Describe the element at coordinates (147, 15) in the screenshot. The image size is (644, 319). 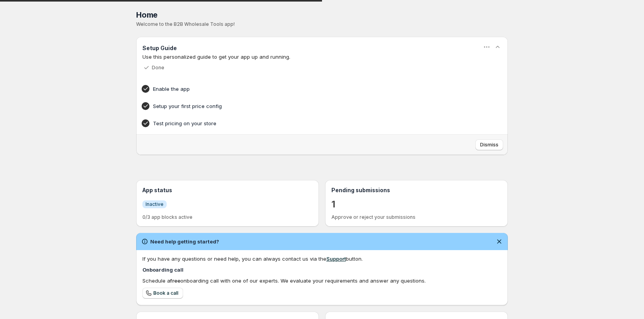
I see `span: Home` at that location.